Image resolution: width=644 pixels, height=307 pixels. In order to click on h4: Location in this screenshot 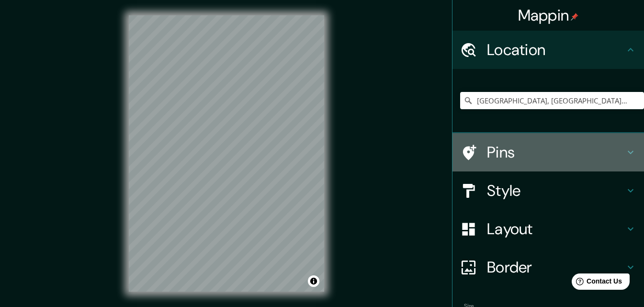, I will do `click(556, 50)`.